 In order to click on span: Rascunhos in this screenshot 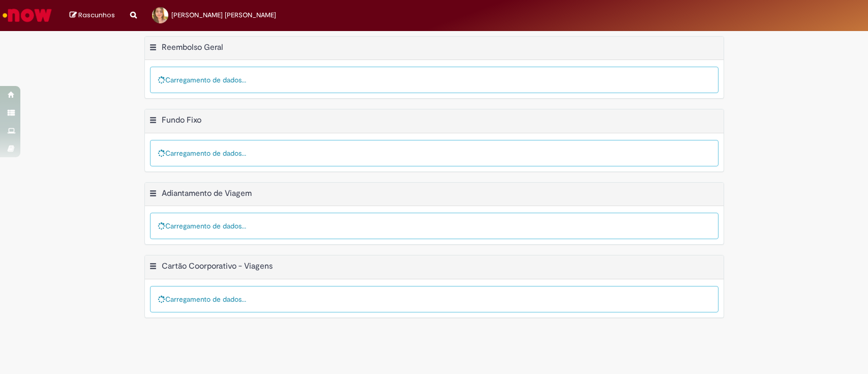, I will do `click(96, 15)`.